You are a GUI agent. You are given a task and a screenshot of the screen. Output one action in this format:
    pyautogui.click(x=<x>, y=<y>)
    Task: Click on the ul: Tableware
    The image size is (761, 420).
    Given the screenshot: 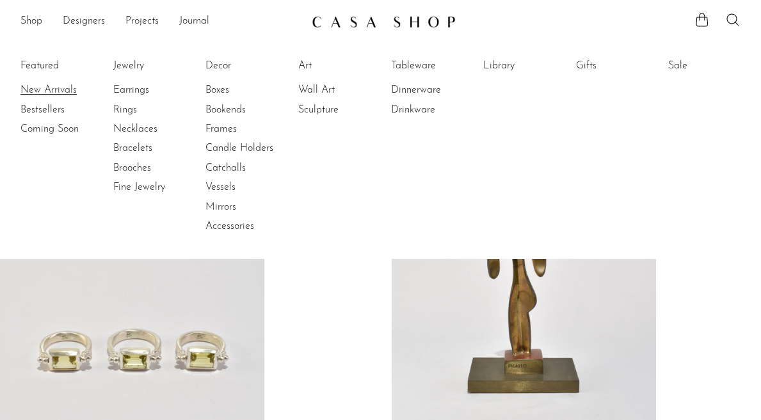 What is the action you would take?
    pyautogui.click(x=439, y=88)
    